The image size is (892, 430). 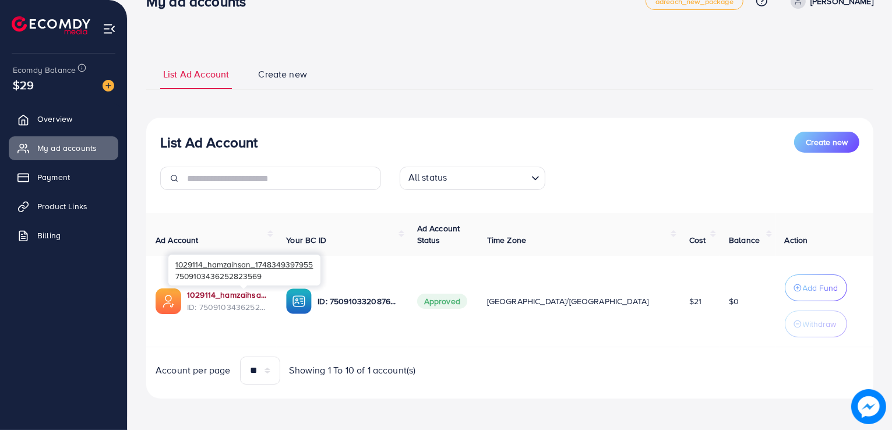 I want to click on span: $21, so click(x=695, y=301).